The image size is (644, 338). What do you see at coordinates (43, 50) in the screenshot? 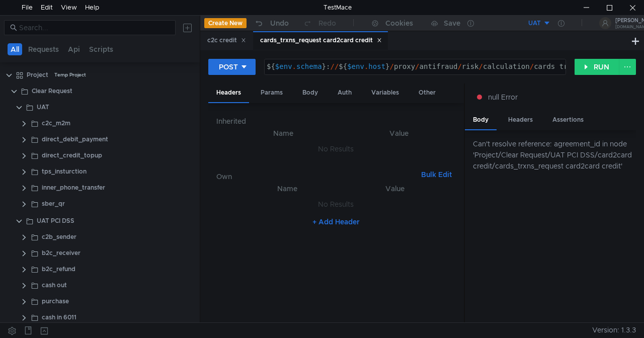
I see `button: Requests` at bounding box center [43, 50].